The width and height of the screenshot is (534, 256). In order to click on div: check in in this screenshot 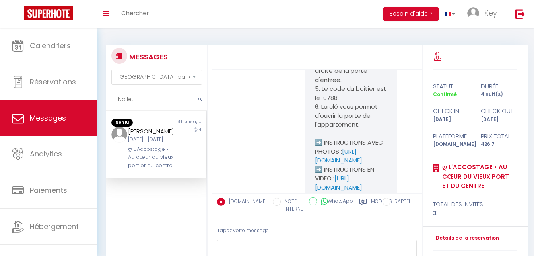, I will do `click(451, 111)`.